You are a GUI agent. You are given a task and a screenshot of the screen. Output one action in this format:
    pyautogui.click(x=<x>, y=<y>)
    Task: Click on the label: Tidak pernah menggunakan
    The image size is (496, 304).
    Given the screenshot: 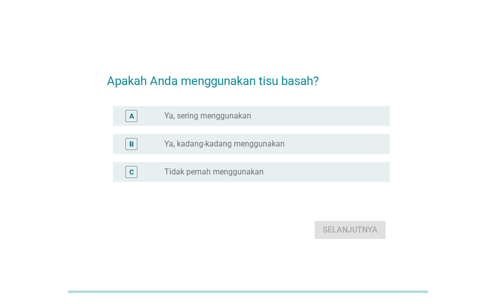 What is the action you would take?
    pyautogui.click(x=214, y=172)
    